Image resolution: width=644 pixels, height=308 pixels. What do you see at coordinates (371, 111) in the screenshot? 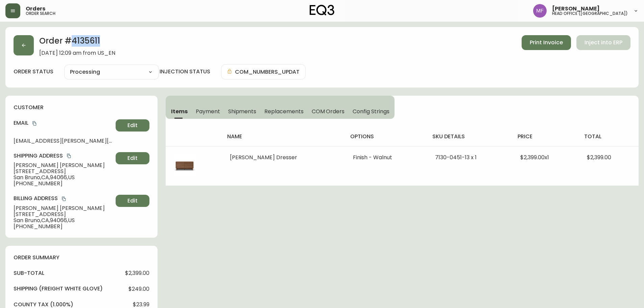
I see `span: Config Strings` at bounding box center [371, 111].